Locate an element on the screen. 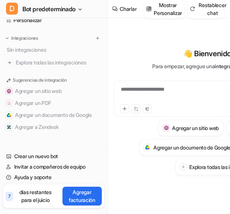 The height and width of the screenshot is (214, 230). span: Bot predeterminado is located at coordinates (49, 9).